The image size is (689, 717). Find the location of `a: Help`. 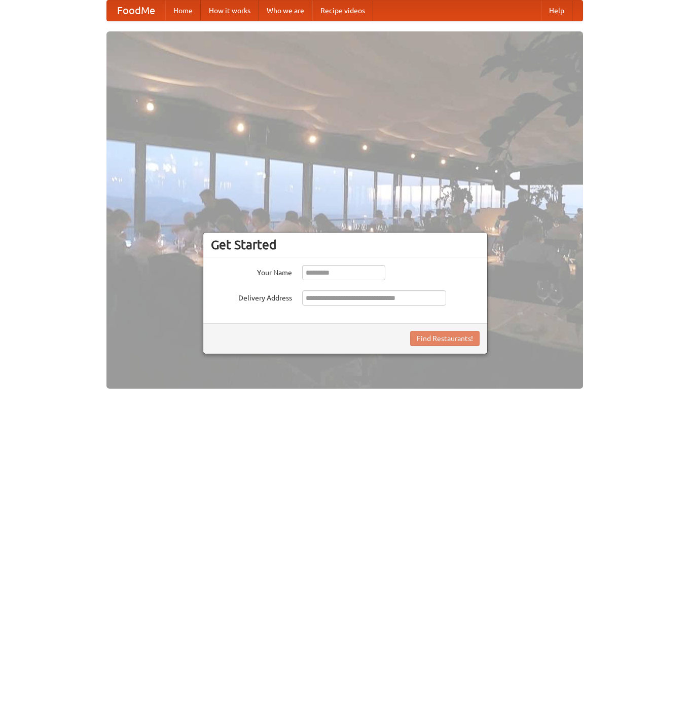

a: Help is located at coordinates (556, 11).